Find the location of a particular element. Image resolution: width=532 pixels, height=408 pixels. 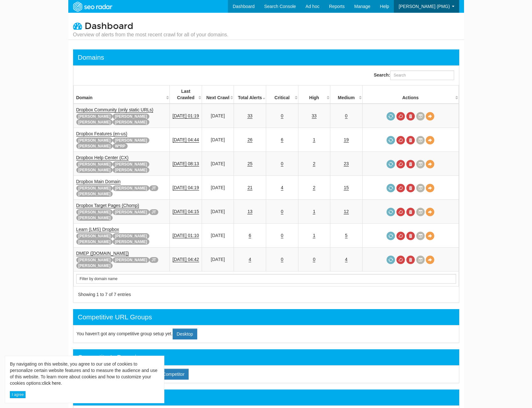

th: Critical: activate to sort column descending is located at coordinates (282, 95).